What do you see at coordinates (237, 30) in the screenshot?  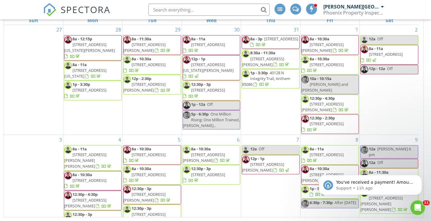 I see `a: Go to July 30, 2025` at bounding box center [237, 30].